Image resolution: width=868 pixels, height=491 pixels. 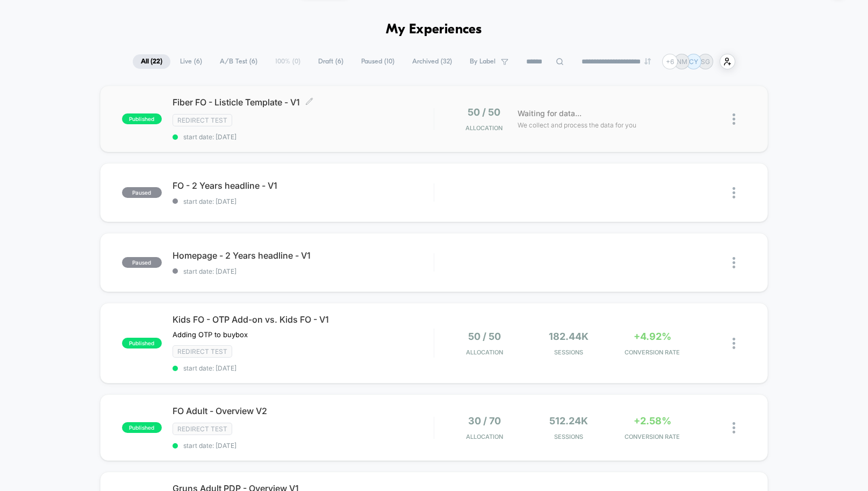 What do you see at coordinates (706, 61) in the screenshot?
I see `p: SG` at bounding box center [706, 61].